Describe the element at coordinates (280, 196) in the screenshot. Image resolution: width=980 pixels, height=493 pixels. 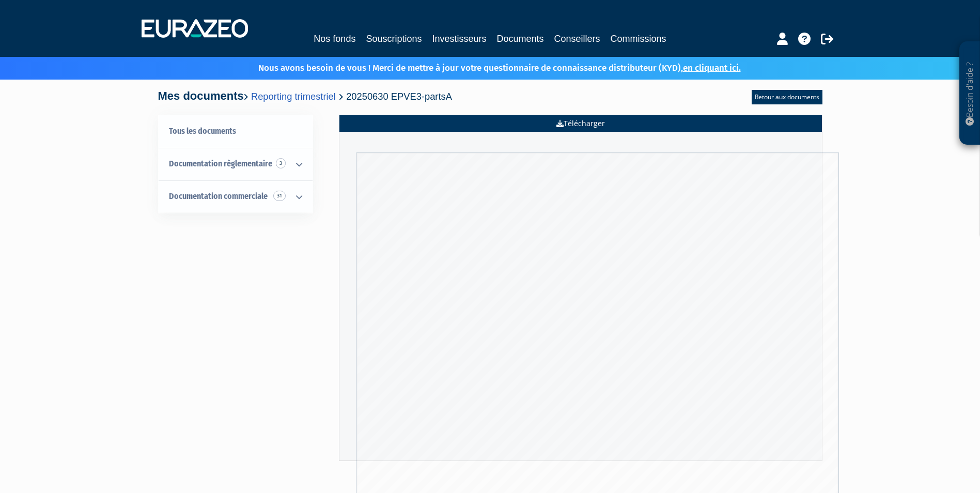
I see `span: 31` at that location.